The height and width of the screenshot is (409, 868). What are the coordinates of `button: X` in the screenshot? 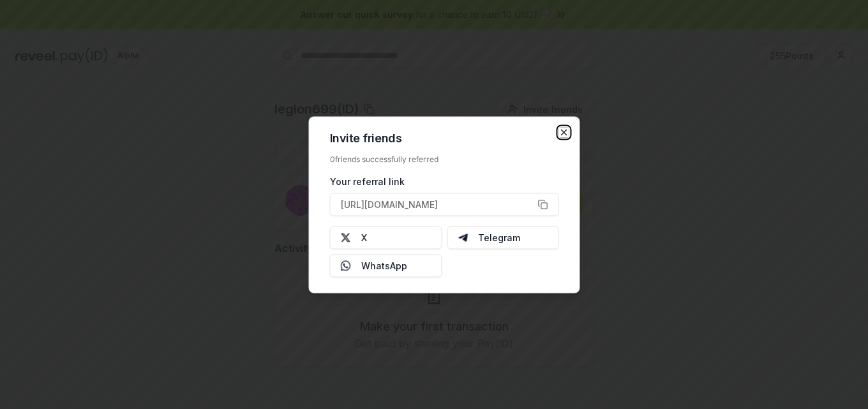 It's located at (386, 238).